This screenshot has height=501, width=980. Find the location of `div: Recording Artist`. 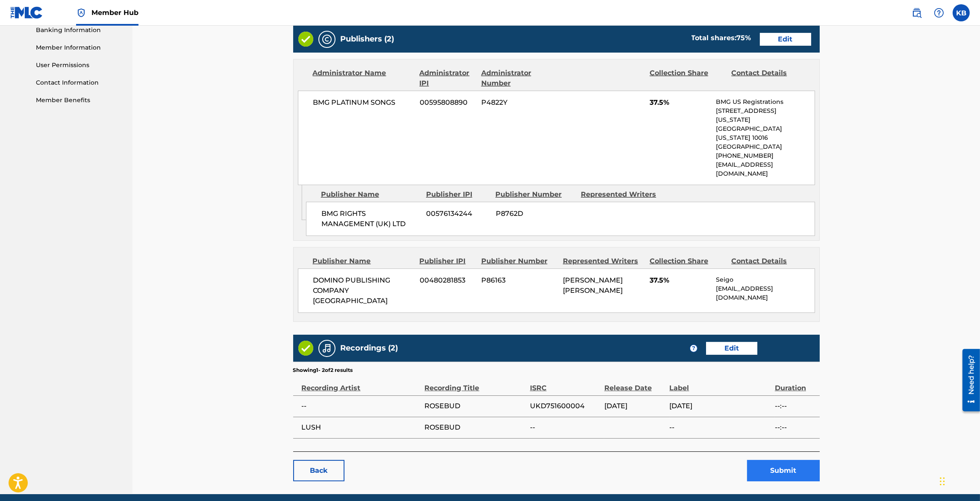

div: Recording Artist is located at coordinates (361, 383).